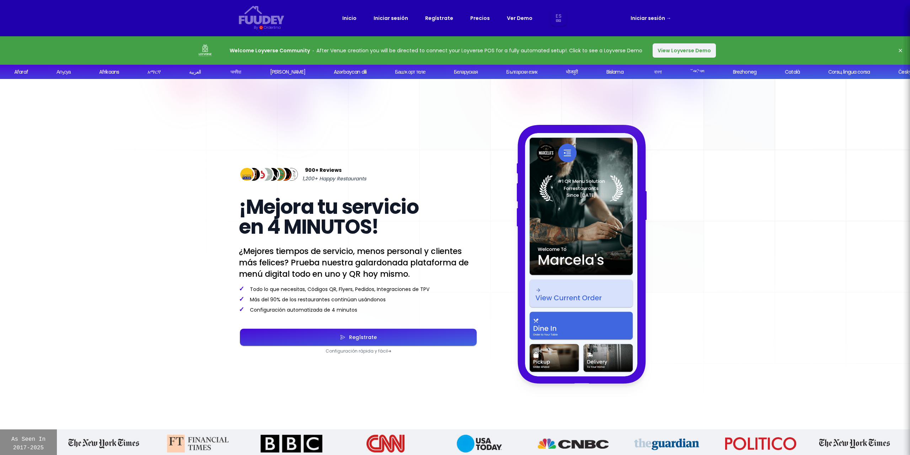  I want to click on img: Laurel, so click(581, 188).